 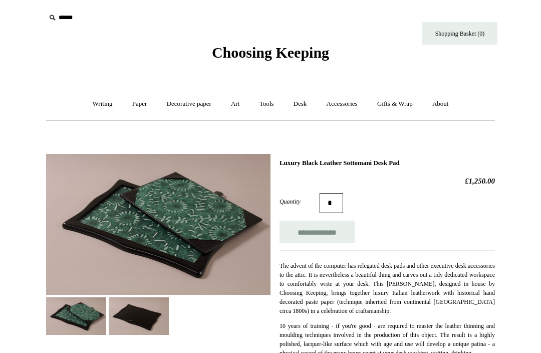 I want to click on a: Paper, so click(x=140, y=104).